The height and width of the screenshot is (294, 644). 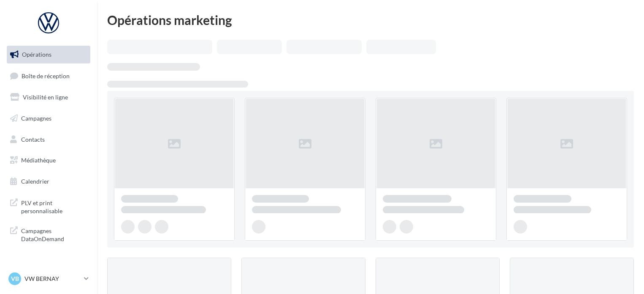 I want to click on a: Contacts, so click(x=49, y=139).